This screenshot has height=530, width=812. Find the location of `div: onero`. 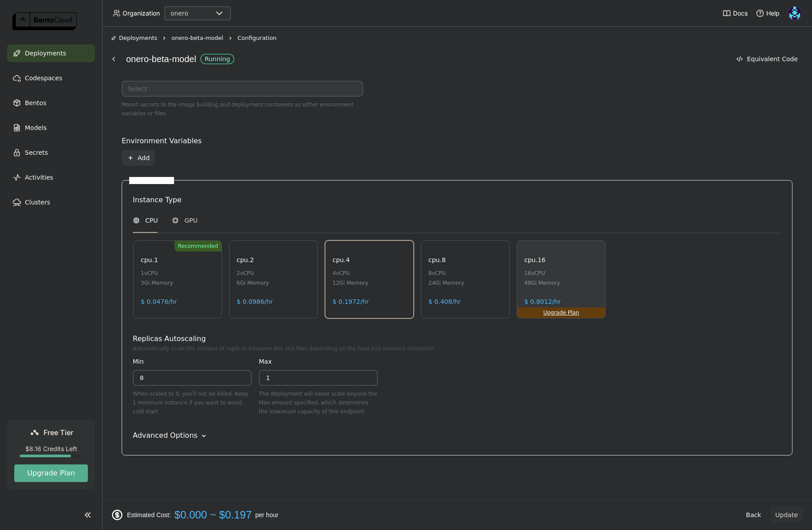

div: onero is located at coordinates (179, 14).